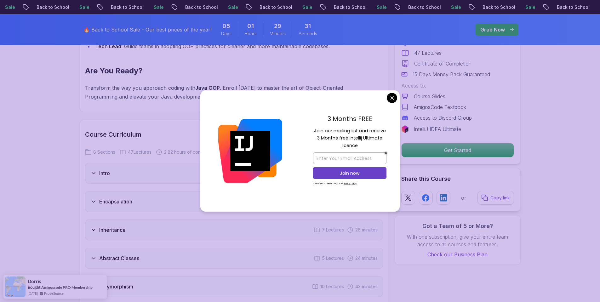  Describe the element at coordinates (457, 86) in the screenshot. I see `p: Access to:` at that location.